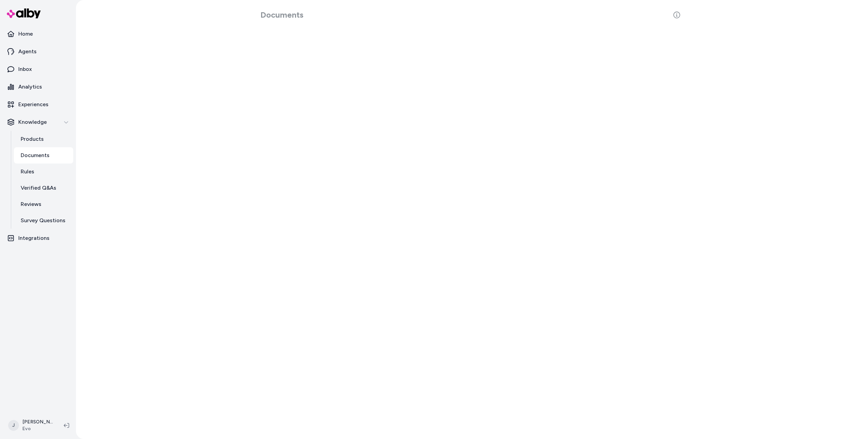  I want to click on p: Analytics, so click(30, 87).